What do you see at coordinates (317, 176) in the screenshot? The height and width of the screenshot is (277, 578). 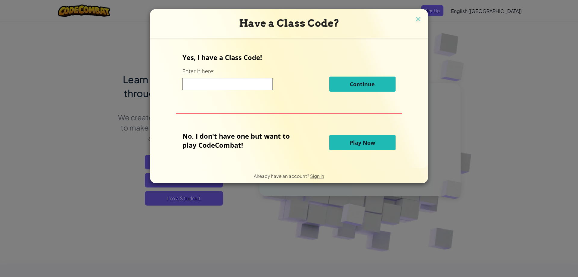 I see `a: Sign in` at bounding box center [317, 176].